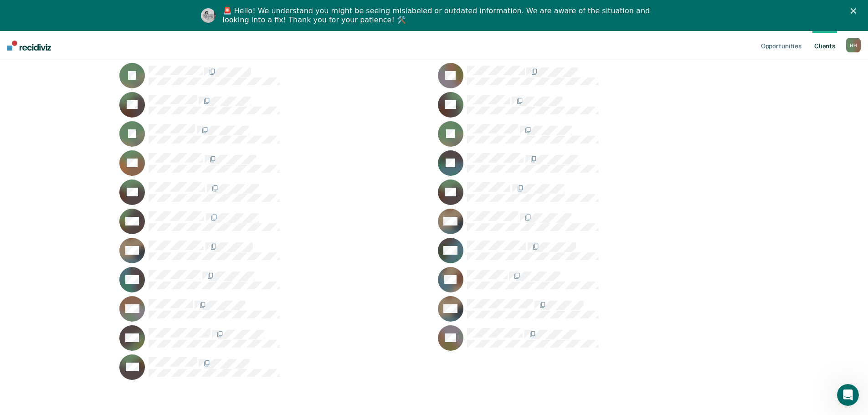 The height and width of the screenshot is (415, 868). What do you see at coordinates (853, 45) in the screenshot?
I see `div: H H` at bounding box center [853, 45].